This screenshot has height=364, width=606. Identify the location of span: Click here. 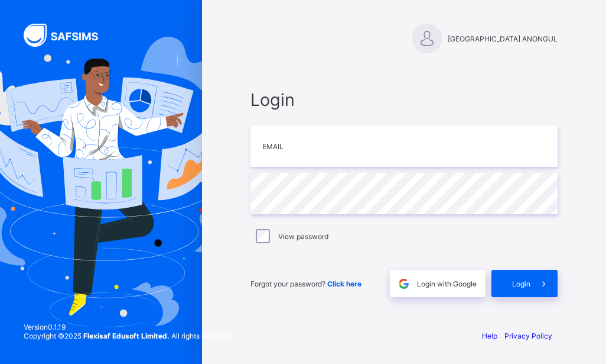
(345, 283).